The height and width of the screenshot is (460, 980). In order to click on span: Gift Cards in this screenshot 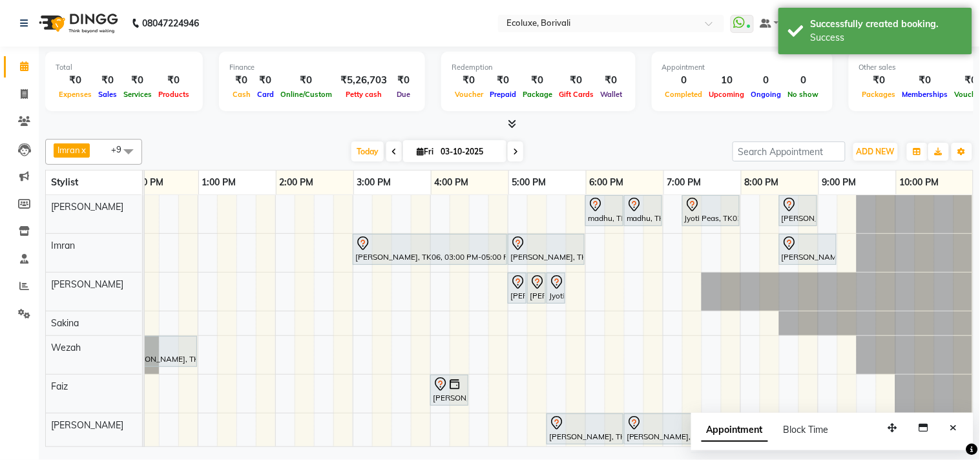, I will do `click(576, 94)`.